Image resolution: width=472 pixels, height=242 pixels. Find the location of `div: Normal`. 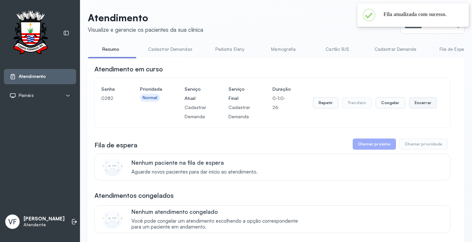

div: Normal is located at coordinates (150, 98).